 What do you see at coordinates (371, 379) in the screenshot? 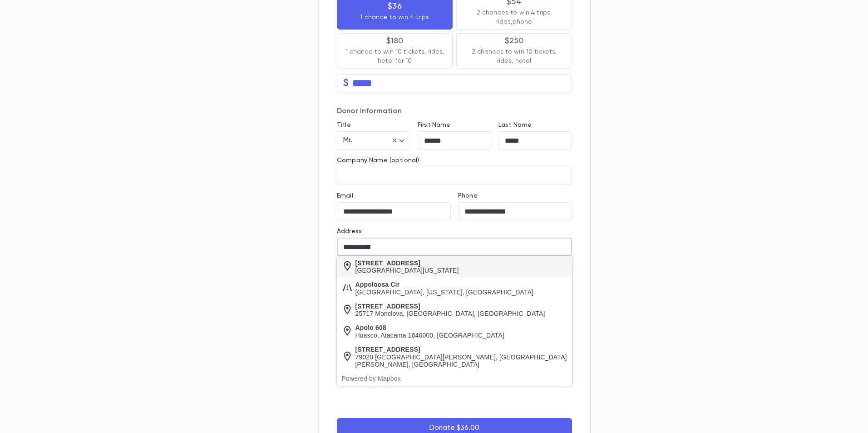
I see `a: Powered by Mapbox` at bounding box center [371, 379].